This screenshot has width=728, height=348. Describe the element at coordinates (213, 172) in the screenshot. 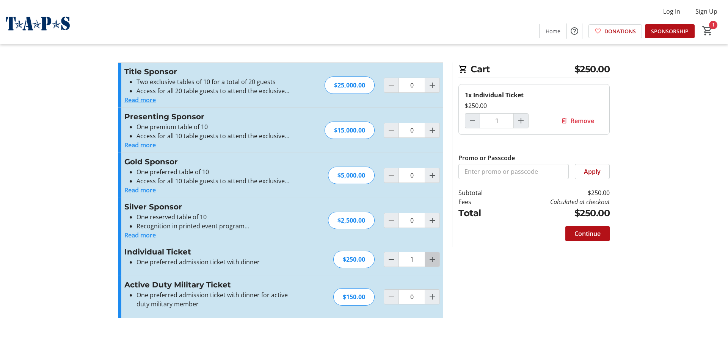

I see `li: One preferred table of 10` at that location.